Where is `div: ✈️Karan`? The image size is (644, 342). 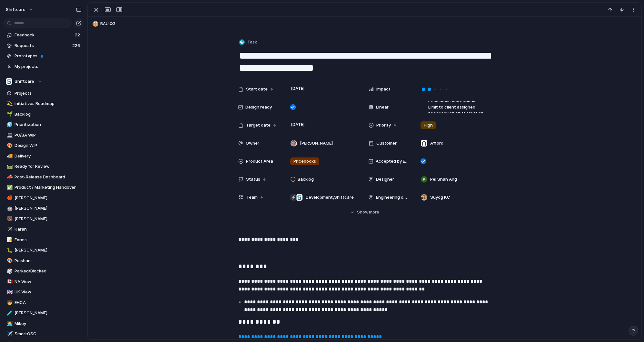 div: ✈️Karan is located at coordinates (44, 230).